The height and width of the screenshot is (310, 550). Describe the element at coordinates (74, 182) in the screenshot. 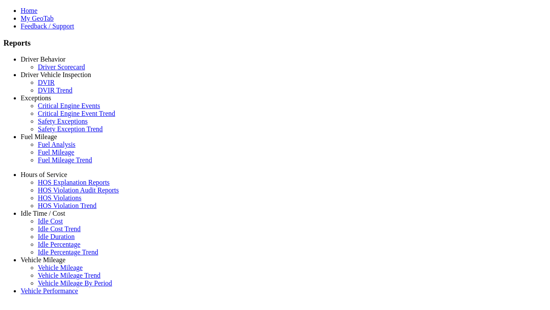

I see `a: HOS Explanation Reports` at that location.